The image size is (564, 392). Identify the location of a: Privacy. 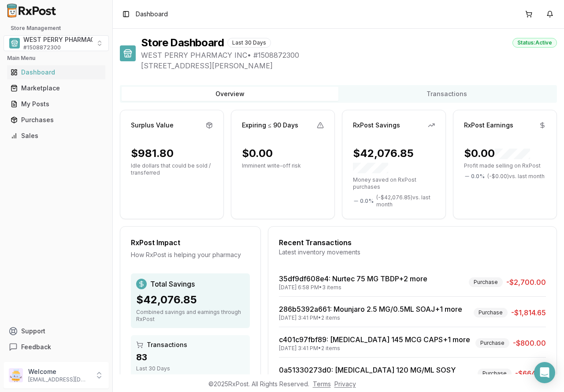
(345, 384).